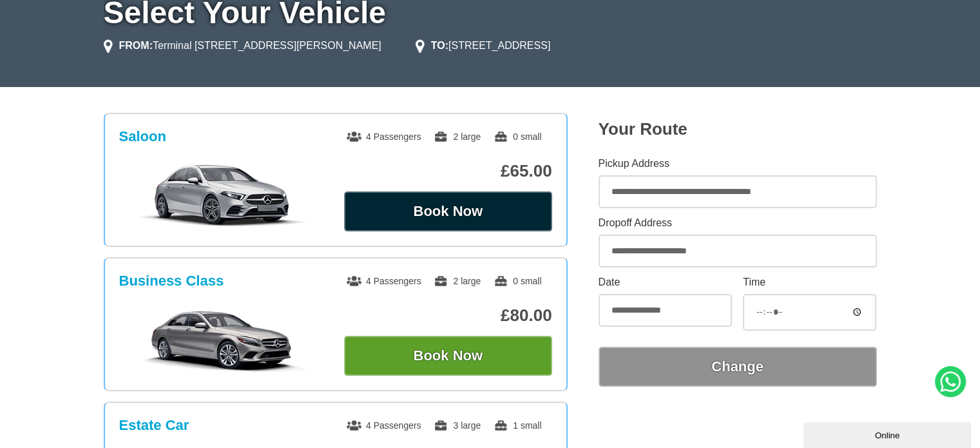  I want to click on div: Online, so click(84, 16).